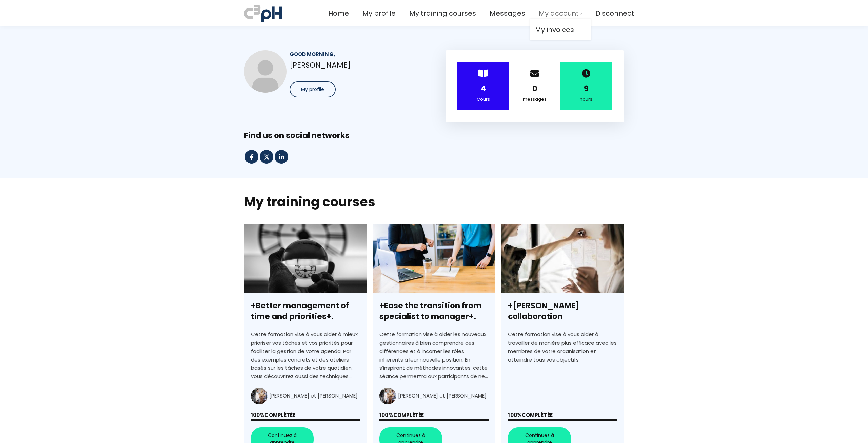  What do you see at coordinates (313, 89) in the screenshot?
I see `button: My profile` at bounding box center [313, 89].